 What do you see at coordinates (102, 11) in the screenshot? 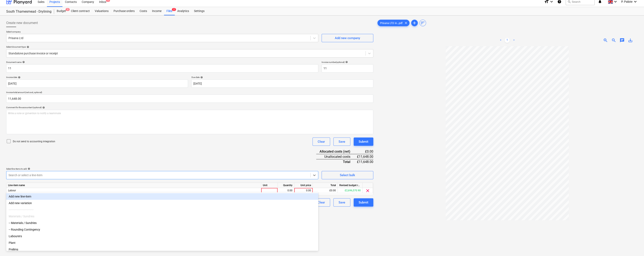
I see `div: Valuations` at bounding box center [102, 11].